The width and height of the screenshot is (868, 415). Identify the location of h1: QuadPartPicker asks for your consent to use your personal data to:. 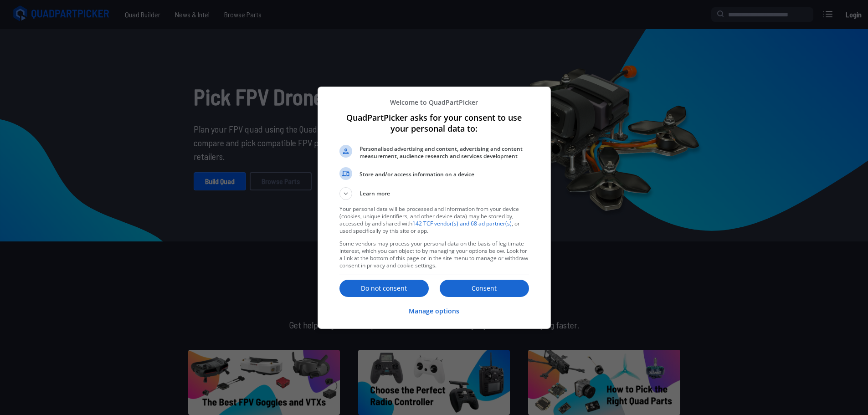
(434, 123).